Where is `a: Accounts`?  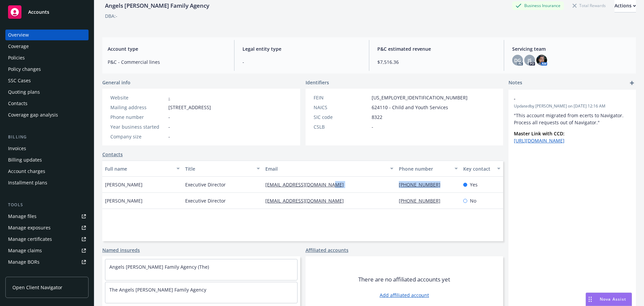
a: Accounts is located at coordinates (47, 12).